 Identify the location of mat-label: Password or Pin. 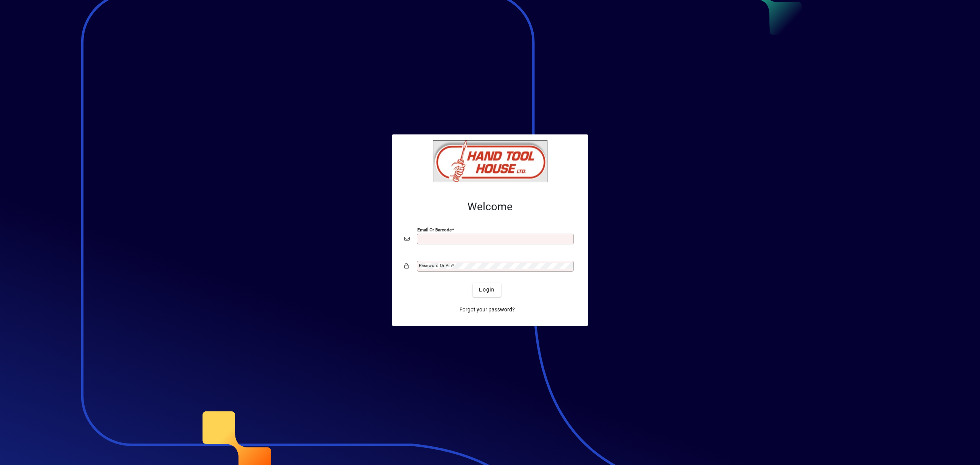
(435, 266).